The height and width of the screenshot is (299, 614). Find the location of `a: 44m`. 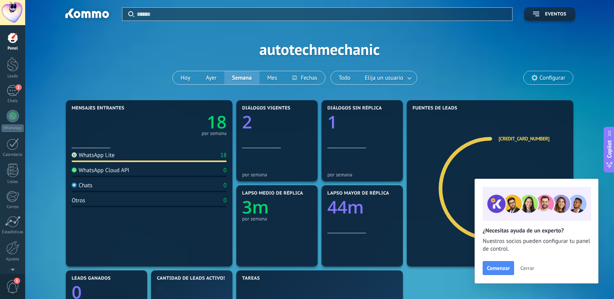

a: 44m is located at coordinates (362, 207).